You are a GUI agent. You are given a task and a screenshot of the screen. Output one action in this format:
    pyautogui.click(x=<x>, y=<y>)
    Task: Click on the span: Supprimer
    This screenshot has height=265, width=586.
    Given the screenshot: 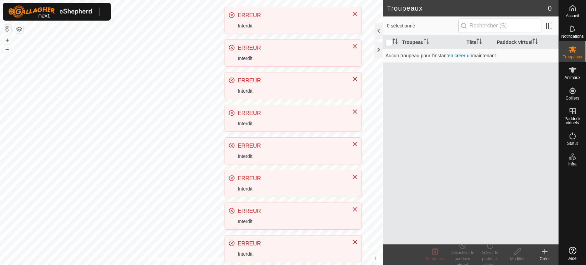 What is the action you would take?
    pyautogui.click(x=434, y=259)
    